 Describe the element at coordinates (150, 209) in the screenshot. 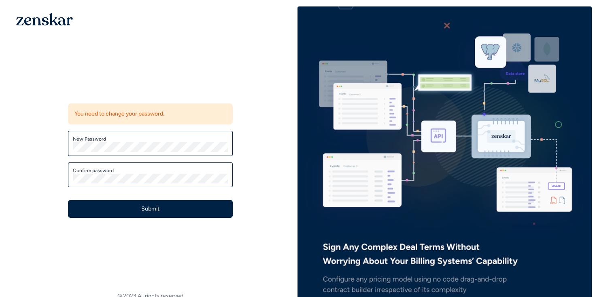

I see `button: Submit` at that location.